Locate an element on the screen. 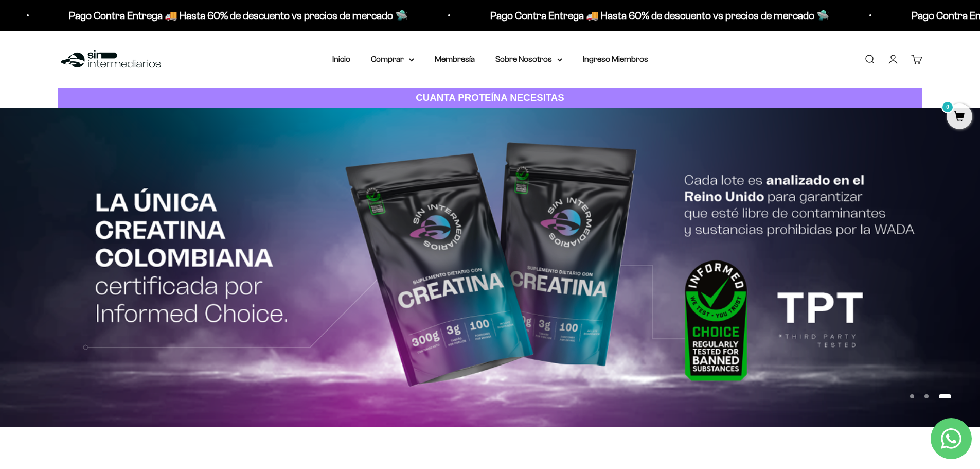 The image size is (980, 469). mark: 0 is located at coordinates (948, 107).